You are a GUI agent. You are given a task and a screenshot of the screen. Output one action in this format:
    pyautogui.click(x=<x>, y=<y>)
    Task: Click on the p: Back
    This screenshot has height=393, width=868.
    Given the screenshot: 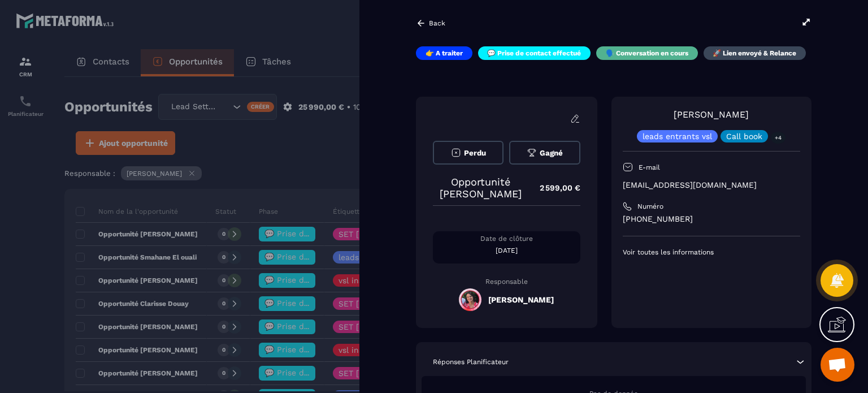 What is the action you would take?
    pyautogui.click(x=437, y=23)
    